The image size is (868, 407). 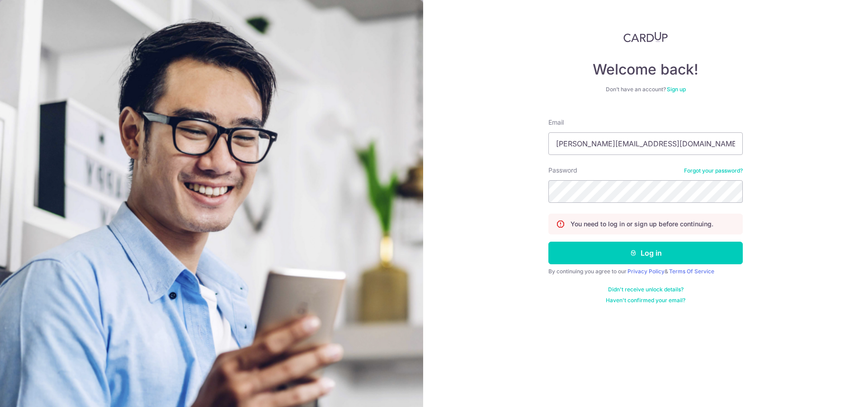 I want to click on p: You need to log in or sign up before continuing., so click(x=642, y=224).